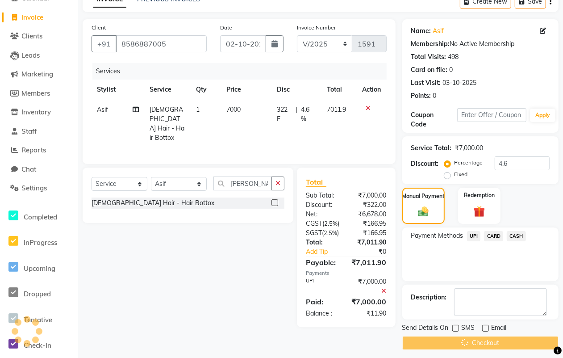  What do you see at coordinates (434, 120) in the screenshot?
I see `div: Coupon Code` at bounding box center [434, 120].